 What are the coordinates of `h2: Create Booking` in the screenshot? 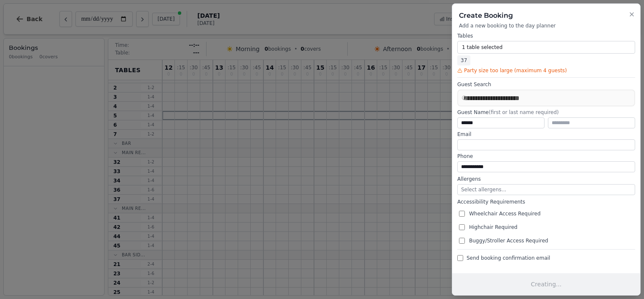 It's located at (547, 15).